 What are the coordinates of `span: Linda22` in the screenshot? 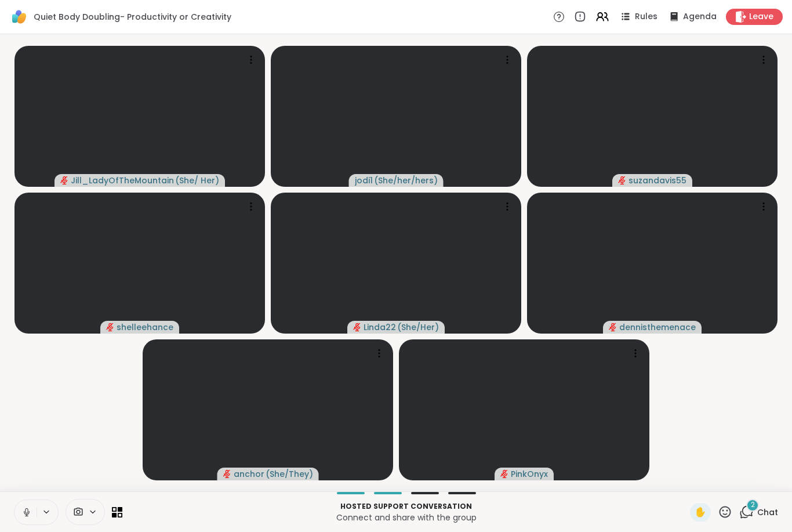 It's located at (380, 327).